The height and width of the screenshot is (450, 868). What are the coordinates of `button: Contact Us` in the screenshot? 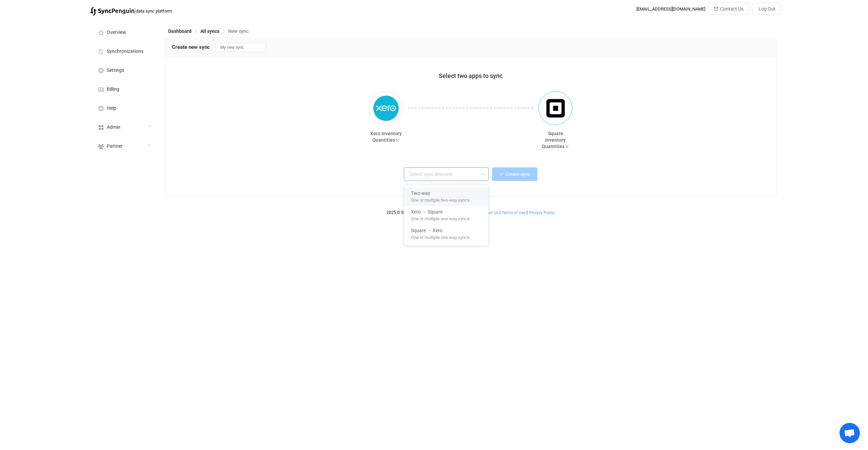 It's located at (729, 8).